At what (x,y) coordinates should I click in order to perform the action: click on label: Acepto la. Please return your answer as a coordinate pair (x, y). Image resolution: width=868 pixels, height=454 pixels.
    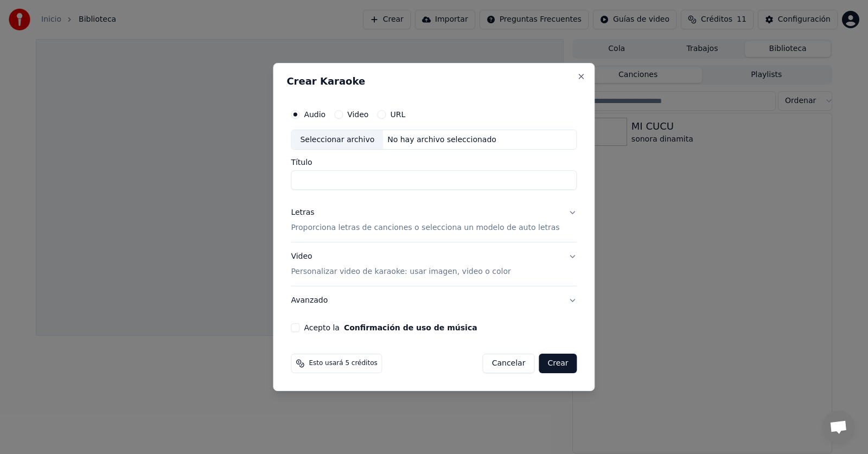
    Looking at the image, I should click on (390, 327).